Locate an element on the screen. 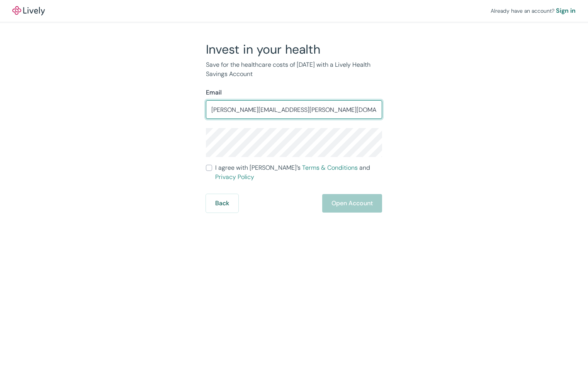 This screenshot has height=375, width=588. img: Lively is located at coordinates (28, 11).